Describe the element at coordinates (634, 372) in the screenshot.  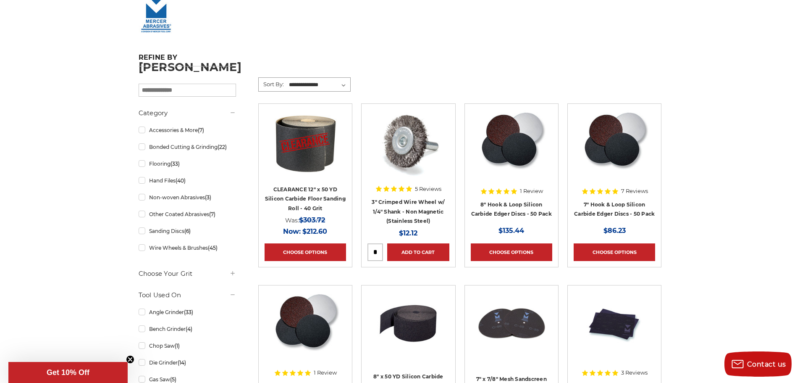
I see `span: 3 Reviews` at that location.